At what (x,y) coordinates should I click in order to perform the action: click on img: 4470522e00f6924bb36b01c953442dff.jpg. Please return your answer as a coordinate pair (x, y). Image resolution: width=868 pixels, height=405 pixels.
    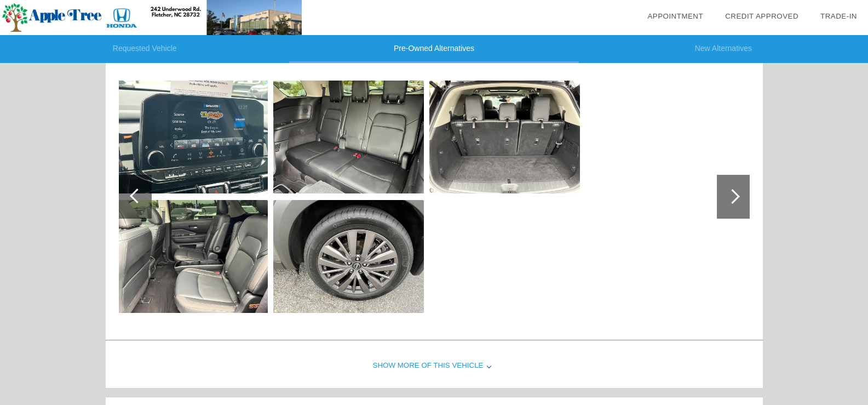
    Looking at the image, I should click on (348, 137).